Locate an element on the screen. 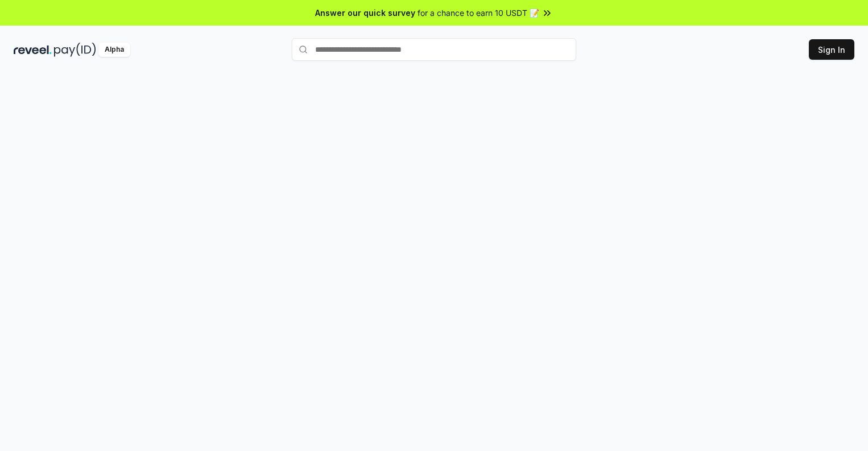 Image resolution: width=868 pixels, height=451 pixels. button: Sign In is located at coordinates (831, 50).